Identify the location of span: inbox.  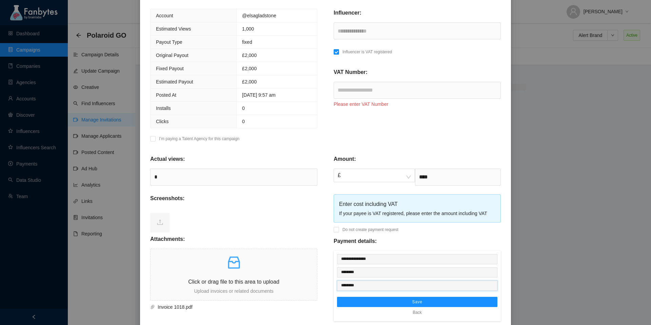
(234, 263).